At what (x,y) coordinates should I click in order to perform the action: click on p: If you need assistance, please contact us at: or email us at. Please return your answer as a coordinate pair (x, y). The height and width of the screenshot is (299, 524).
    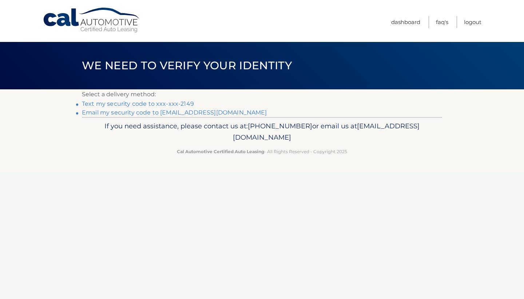
    Looking at the image, I should click on (262, 132).